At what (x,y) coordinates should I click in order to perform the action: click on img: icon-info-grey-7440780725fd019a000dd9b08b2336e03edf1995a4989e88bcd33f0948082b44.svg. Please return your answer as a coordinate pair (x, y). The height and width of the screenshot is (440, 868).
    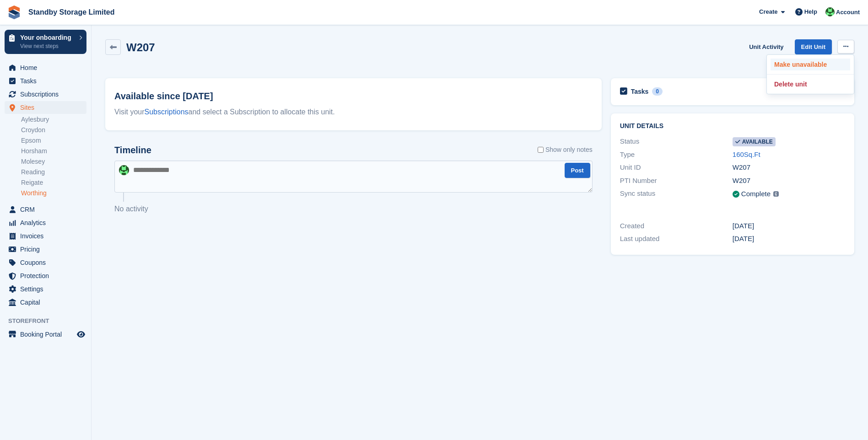
    Looking at the image, I should click on (776, 194).